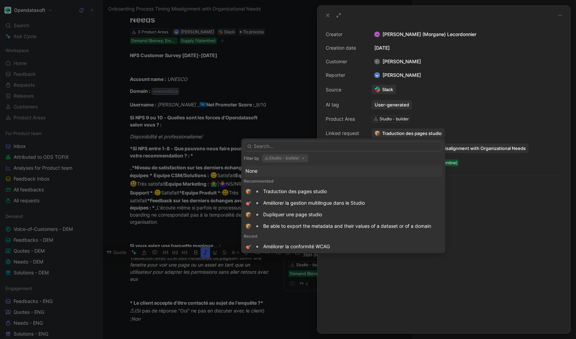 The image size is (576, 339). What do you see at coordinates (297, 247) in the screenshot?
I see `div: Améliorer la conformité WCAG` at bounding box center [297, 247].